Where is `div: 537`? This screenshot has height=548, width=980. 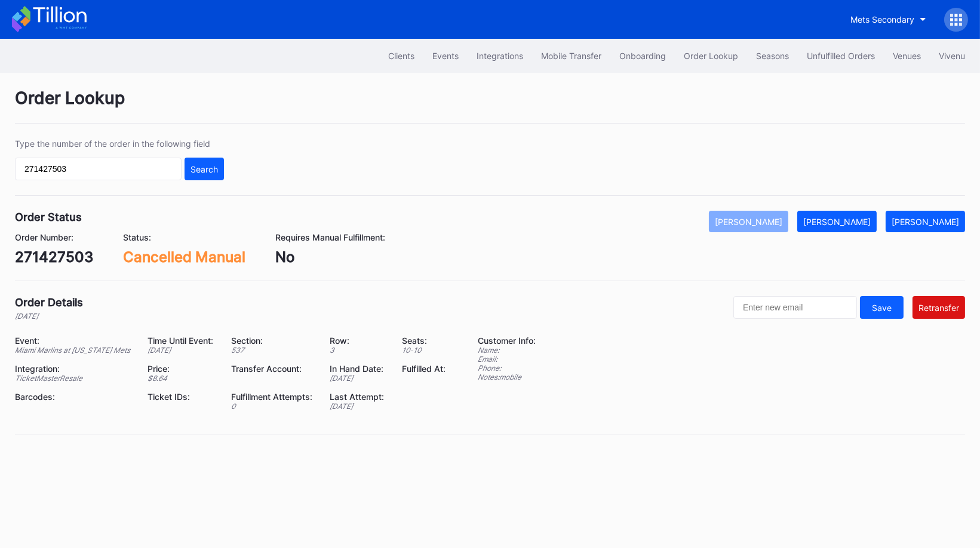
div: 537 is located at coordinates (272, 350).